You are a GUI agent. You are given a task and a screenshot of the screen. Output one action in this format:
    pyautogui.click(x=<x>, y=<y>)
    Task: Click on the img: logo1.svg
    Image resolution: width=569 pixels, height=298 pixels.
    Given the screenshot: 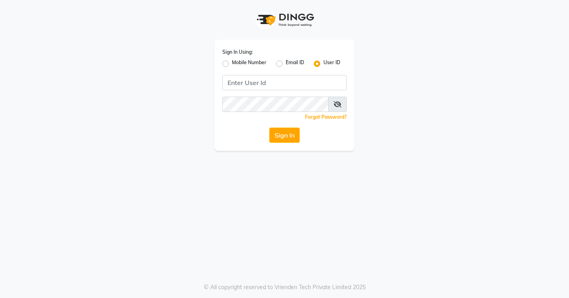 What is the action you would take?
    pyautogui.click(x=285, y=20)
    